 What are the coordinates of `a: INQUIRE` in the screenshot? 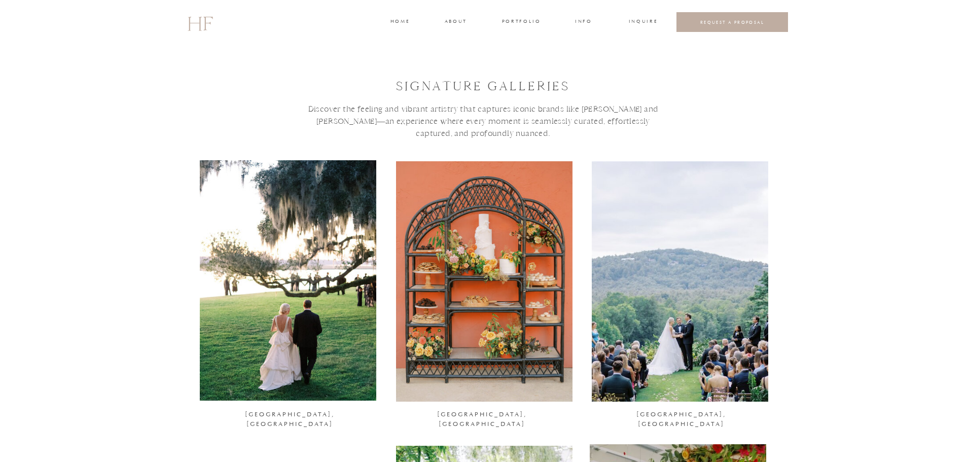 It's located at (643, 22).